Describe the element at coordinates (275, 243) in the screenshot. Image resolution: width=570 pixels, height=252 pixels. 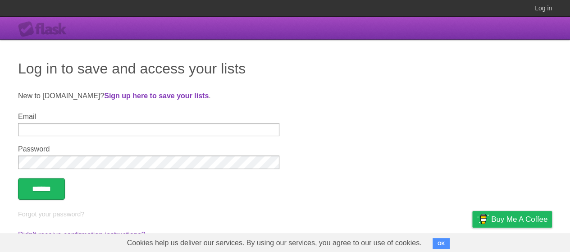
I see `span: Cookies help us deliver our services. By using our services, you agree to our use of cookies.` at that location.